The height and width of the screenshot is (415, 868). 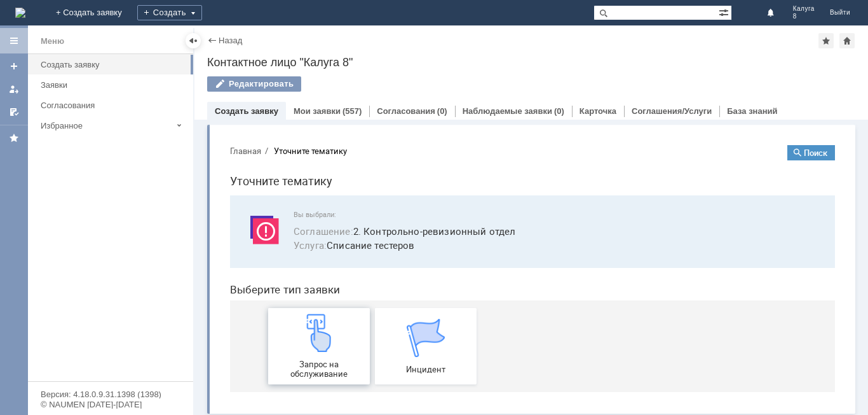 What do you see at coordinates (672, 111) in the screenshot?
I see `a: Соглашения/Услуги` at bounding box center [672, 111].